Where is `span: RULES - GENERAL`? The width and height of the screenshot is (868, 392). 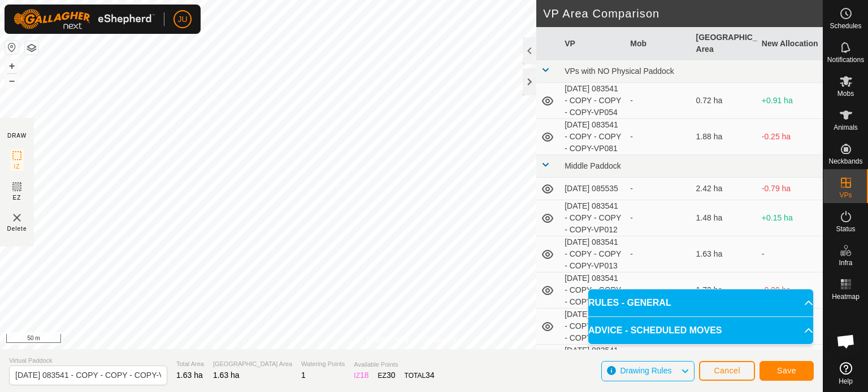
span: RULES - GENERAL is located at coordinates (629, 303).